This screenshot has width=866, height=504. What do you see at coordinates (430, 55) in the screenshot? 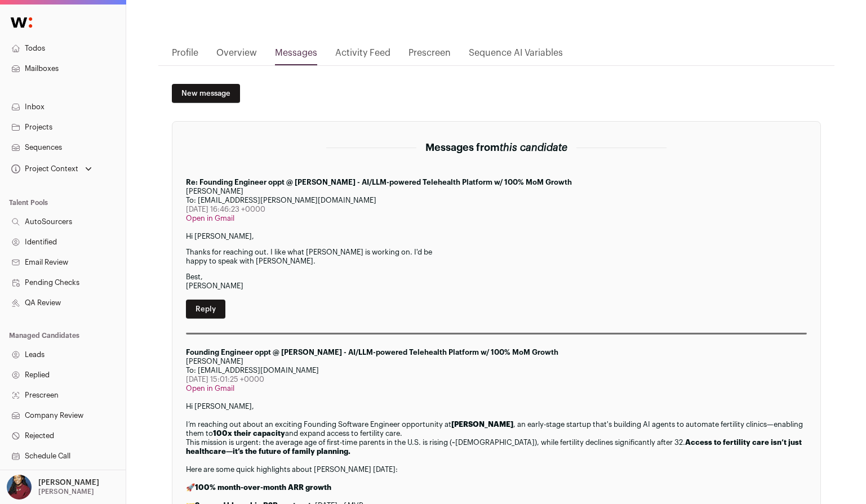
I see `a: Prescreen` at bounding box center [430, 55].